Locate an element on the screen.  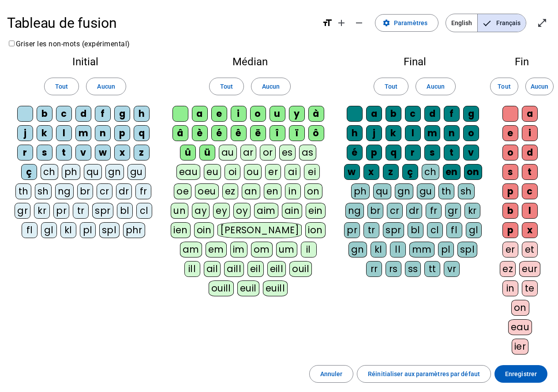
button: Réinitialiser aux paramètres par défaut is located at coordinates (424, 374).